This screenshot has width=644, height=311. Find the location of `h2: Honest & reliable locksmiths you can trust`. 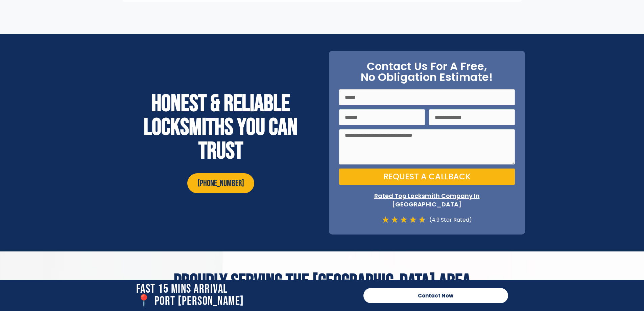

h2: Honest & reliable locksmiths you can trust is located at coordinates (221, 128).